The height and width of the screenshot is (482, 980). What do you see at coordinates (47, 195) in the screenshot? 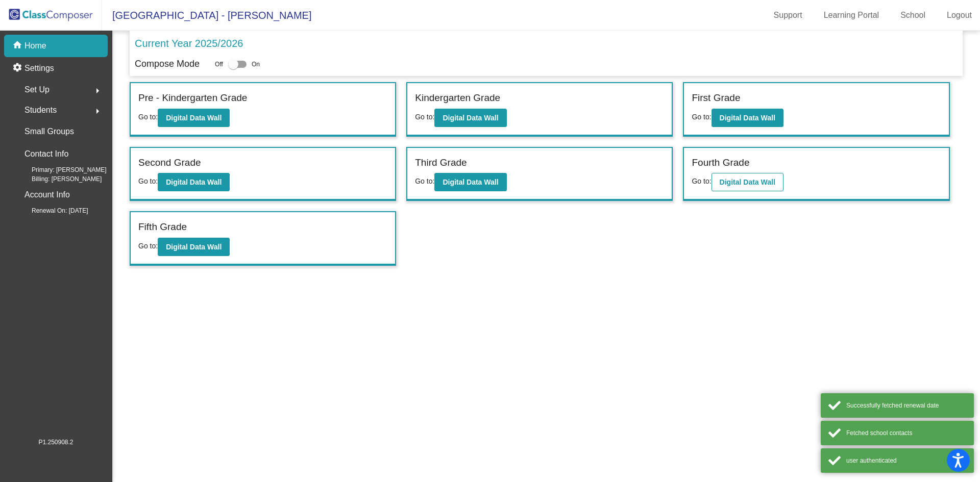
I see `p: Account Info` at bounding box center [47, 195].